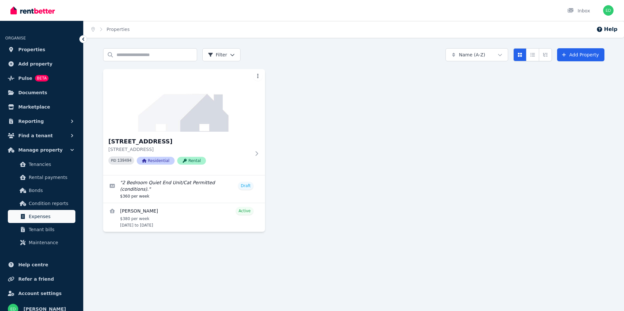 The width and height of the screenshot is (624, 311). What do you see at coordinates (41, 177) in the screenshot?
I see `a: Rental payments` at bounding box center [41, 177].